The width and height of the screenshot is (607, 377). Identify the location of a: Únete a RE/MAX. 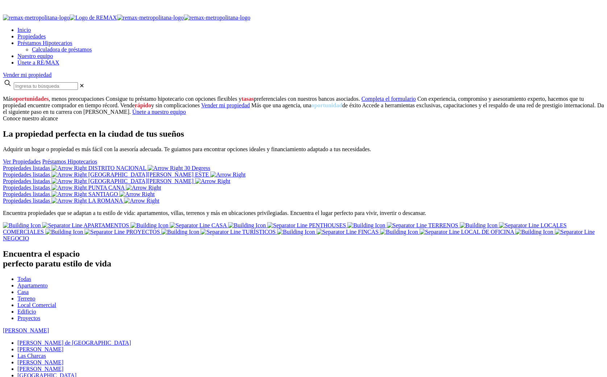
(38, 62).